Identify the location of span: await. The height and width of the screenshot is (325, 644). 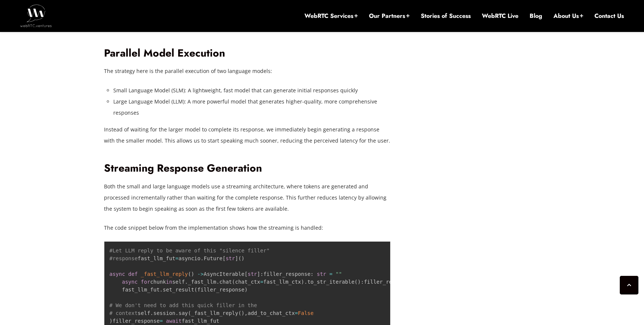
(174, 321).